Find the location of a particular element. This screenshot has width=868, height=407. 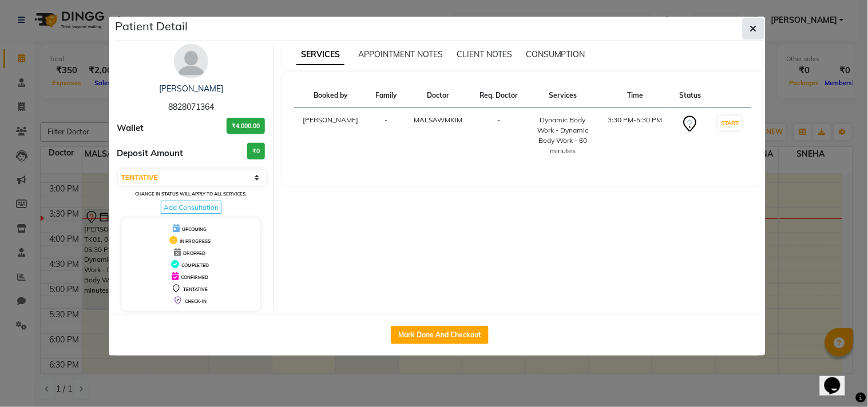

h3: ₹4,000.00 is located at coordinates (246, 126).